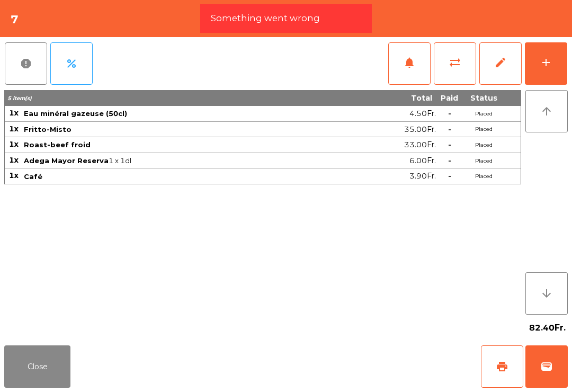  I want to click on span: Adega Mayor Reserva, so click(67, 160).